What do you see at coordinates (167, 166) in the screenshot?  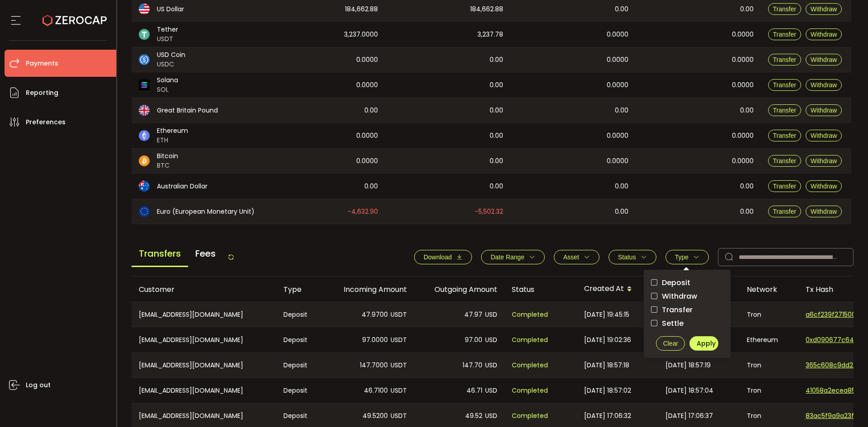 I see `span: BTC` at bounding box center [167, 166].